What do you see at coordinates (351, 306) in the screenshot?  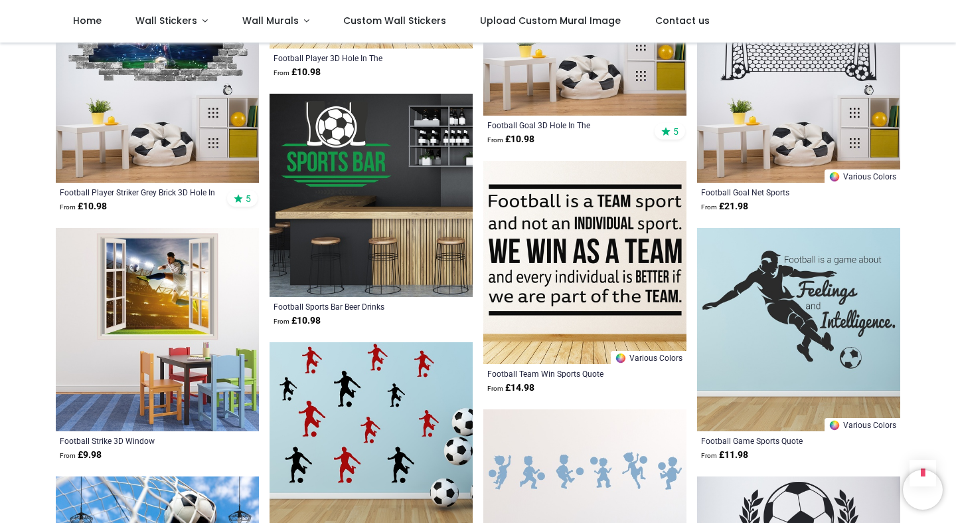 I see `a: Football Sports Bar Beer Drinks` at bounding box center [351, 306].